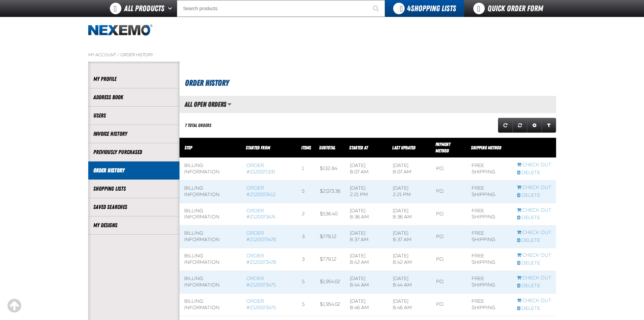 The image size is (644, 320). I want to click on th: Row actions, so click(534, 148).